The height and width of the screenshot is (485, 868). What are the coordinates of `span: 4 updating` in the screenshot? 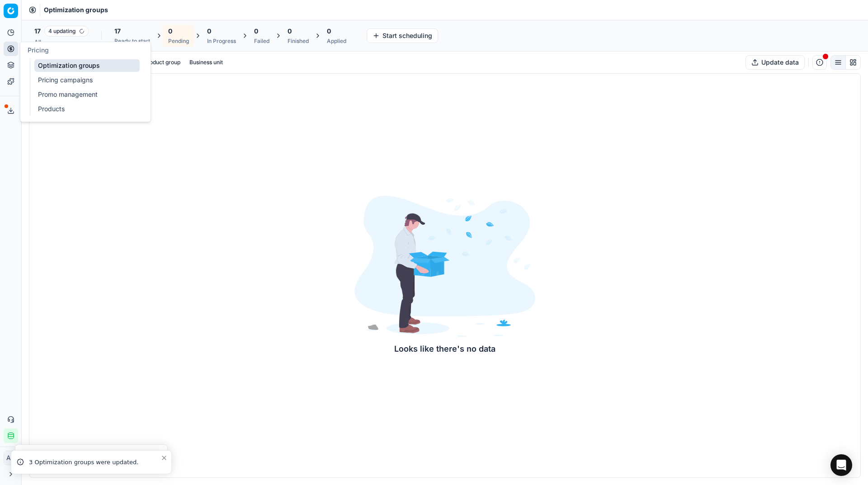 It's located at (66, 31).